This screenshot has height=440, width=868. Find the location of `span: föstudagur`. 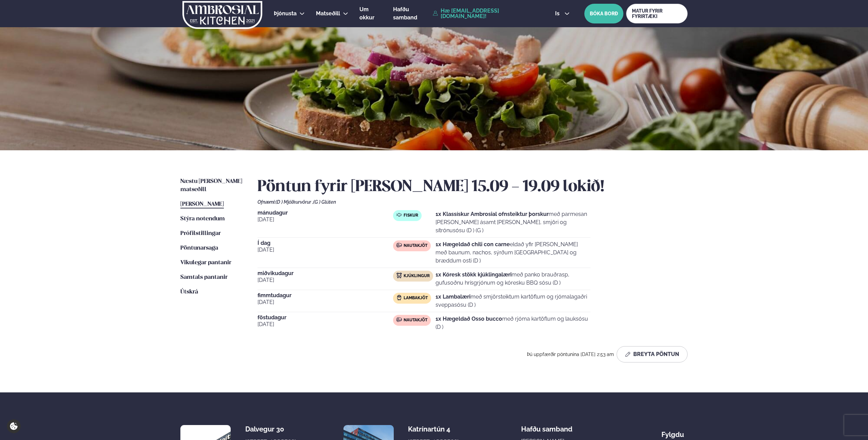

span: föstudagur is located at coordinates (325, 318).